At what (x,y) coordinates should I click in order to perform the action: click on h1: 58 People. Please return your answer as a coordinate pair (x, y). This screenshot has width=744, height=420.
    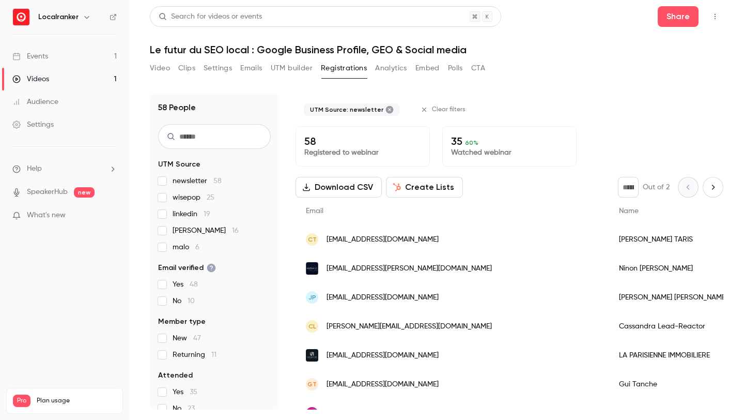
    Looking at the image, I should click on (177, 108).